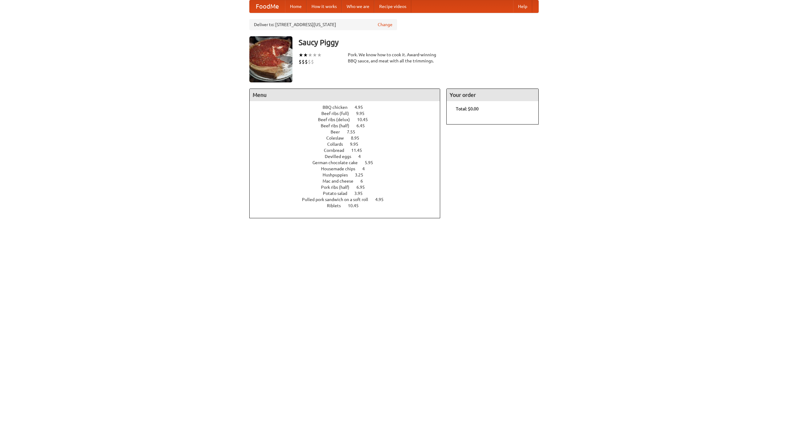 The height and width of the screenshot is (435, 788). I want to click on span: 5.95, so click(372, 163).